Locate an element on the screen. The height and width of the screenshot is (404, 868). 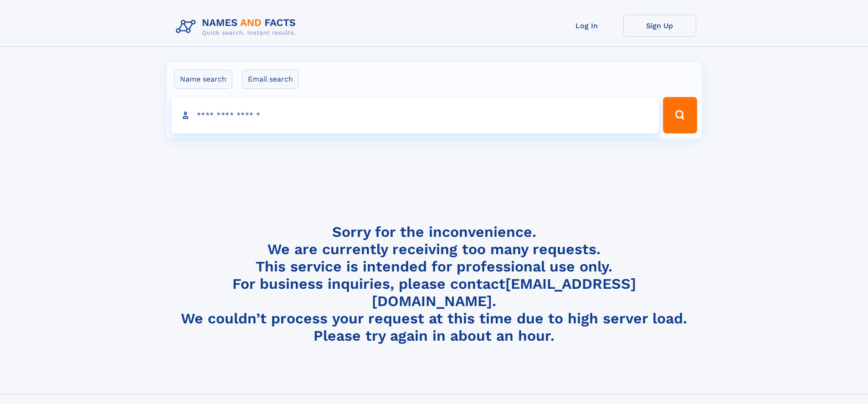
label: Email search is located at coordinates (270, 79).